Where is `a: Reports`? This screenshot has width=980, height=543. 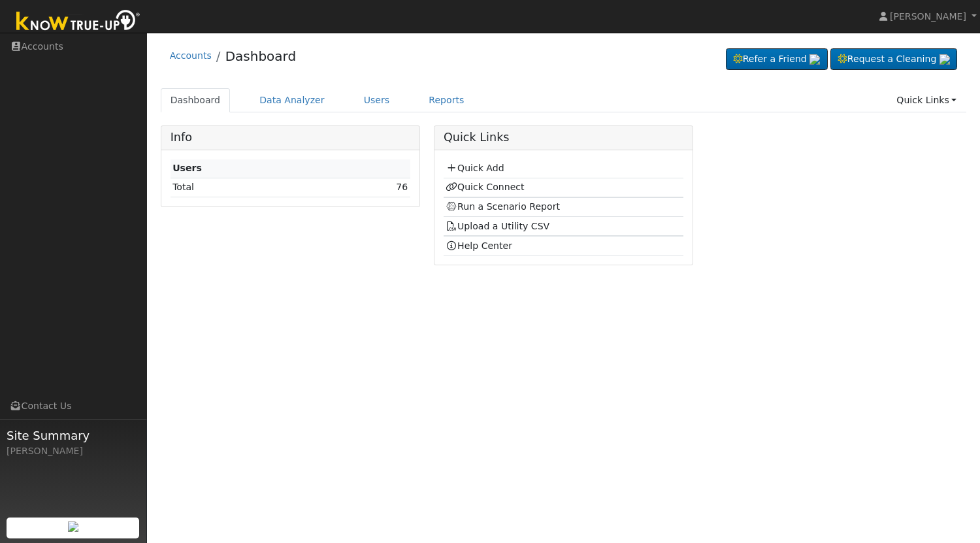 a: Reports is located at coordinates (446, 100).